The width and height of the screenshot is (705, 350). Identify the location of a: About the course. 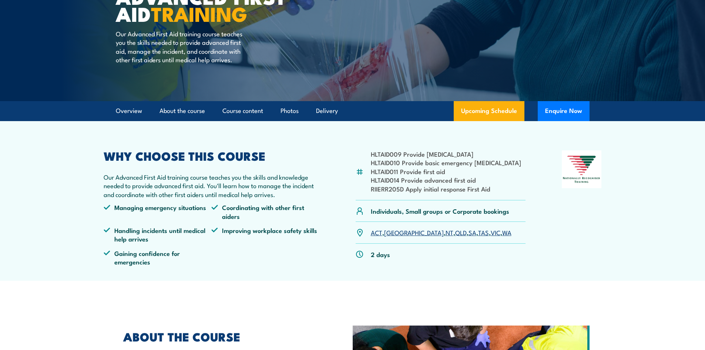
(182, 111).